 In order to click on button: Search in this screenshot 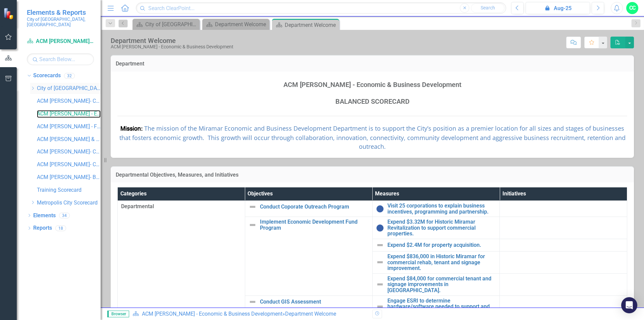, I will do `click(488, 8)`.